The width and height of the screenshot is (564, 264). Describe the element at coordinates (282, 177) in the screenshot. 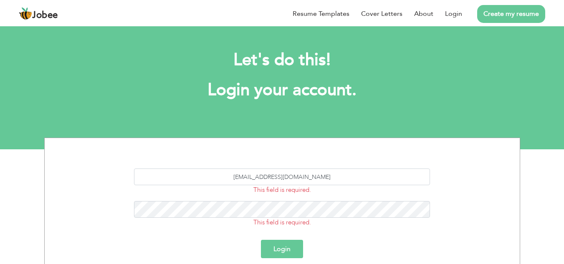

I see `input: Email` at that location.